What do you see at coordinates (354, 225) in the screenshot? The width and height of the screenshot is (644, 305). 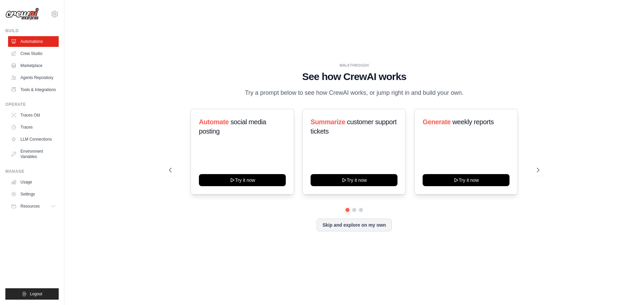 I see `button: Skip and explore on my own` at bounding box center [354, 225].